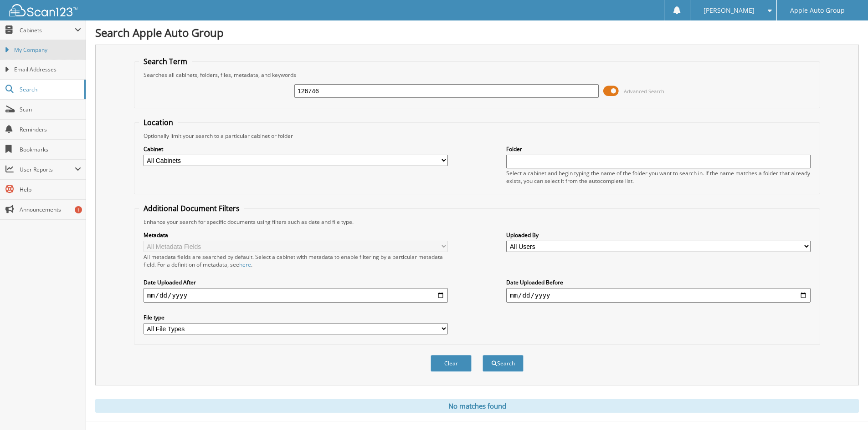 The image size is (868, 430). What do you see at coordinates (50, 129) in the screenshot?
I see `span: Reminders` at bounding box center [50, 129].